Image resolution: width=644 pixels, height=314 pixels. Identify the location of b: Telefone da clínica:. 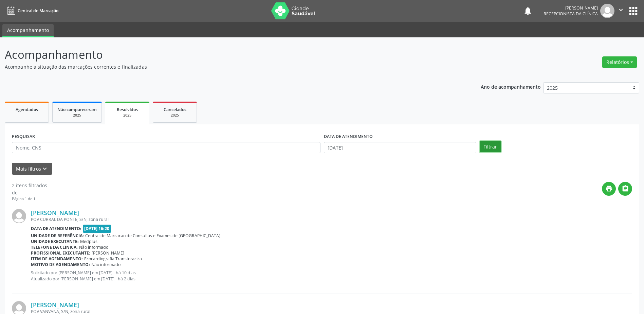
(54, 247).